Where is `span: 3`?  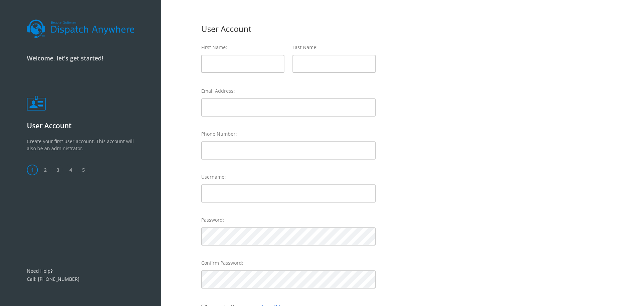
span: 3 is located at coordinates (58, 170).